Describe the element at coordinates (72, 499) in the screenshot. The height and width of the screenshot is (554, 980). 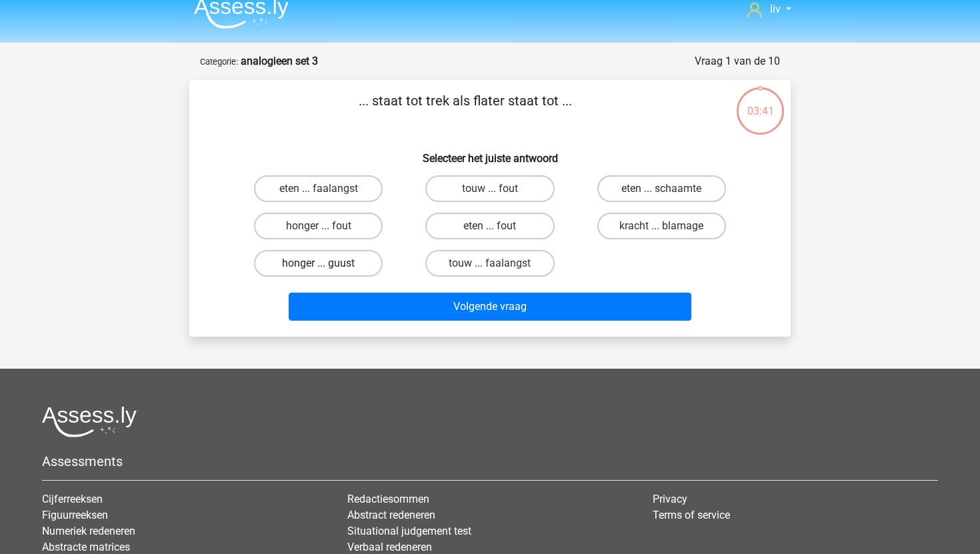
I see `a: Cijferreeksen` at that location.